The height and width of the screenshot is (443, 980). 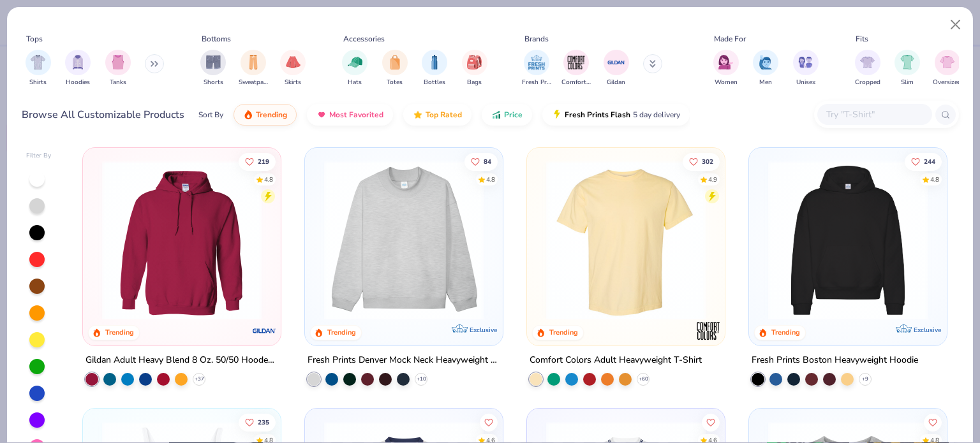 What do you see at coordinates (182, 360) in the screenshot?
I see `div: Gildan Adult Heavy Blend 8 Oz. 50/50 Hooded Sweatshirt` at bounding box center [182, 360].